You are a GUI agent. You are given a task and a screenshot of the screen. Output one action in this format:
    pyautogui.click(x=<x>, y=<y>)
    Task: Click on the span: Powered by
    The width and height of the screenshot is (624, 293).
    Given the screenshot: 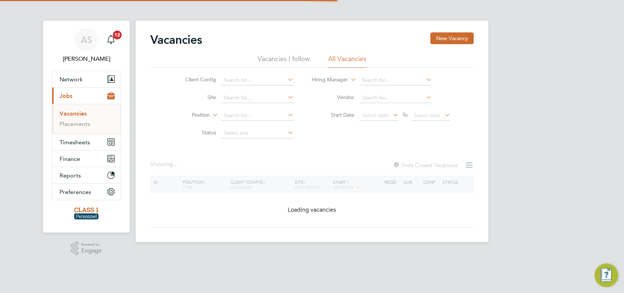 What is the action you would take?
    pyautogui.click(x=92, y=244)
    